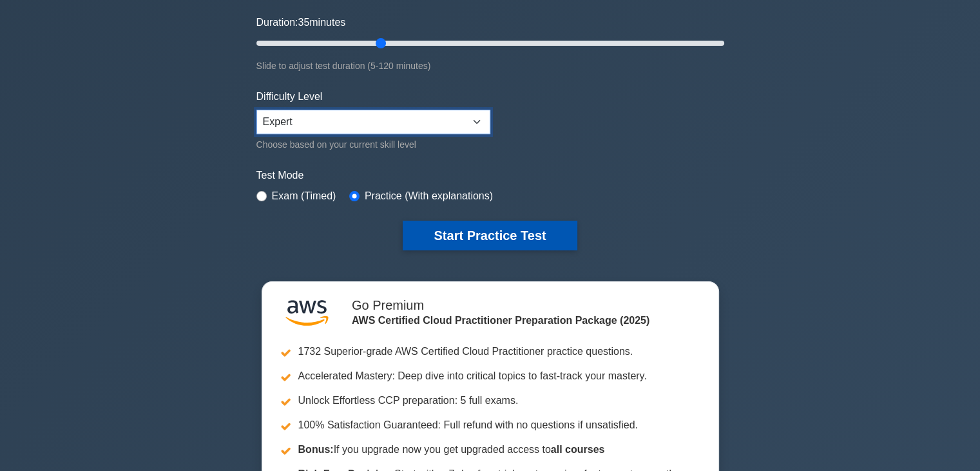 Image resolution: width=980 pixels, height=471 pixels. Describe the element at coordinates (428, 196) in the screenshot. I see `label: Practice (With explanations)` at that location.